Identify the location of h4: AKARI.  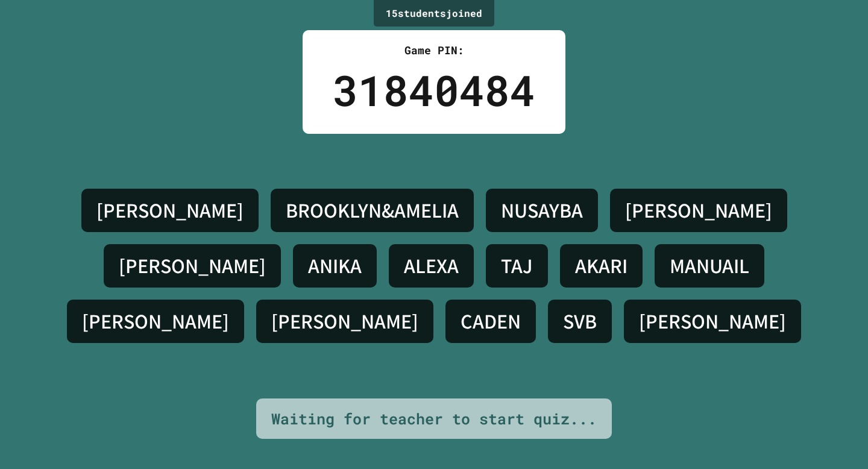
(601, 266).